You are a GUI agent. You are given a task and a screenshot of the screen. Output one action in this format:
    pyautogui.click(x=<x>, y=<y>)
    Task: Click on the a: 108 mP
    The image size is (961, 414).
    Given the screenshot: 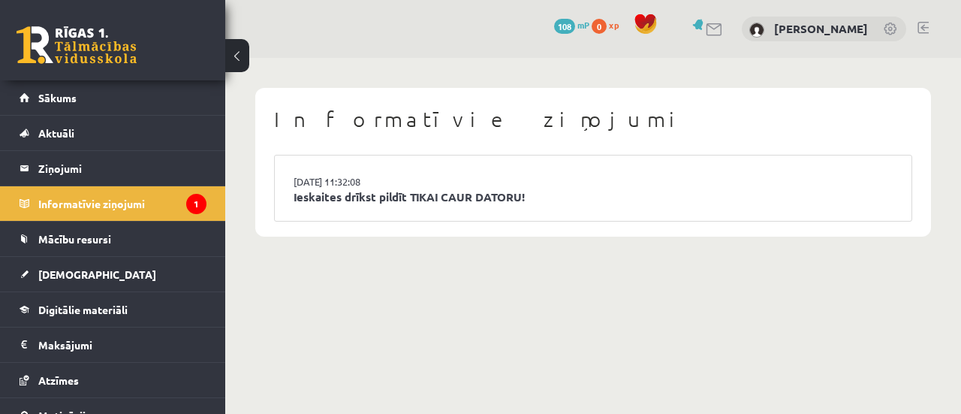 What is the action you would take?
    pyautogui.click(x=571, y=25)
    